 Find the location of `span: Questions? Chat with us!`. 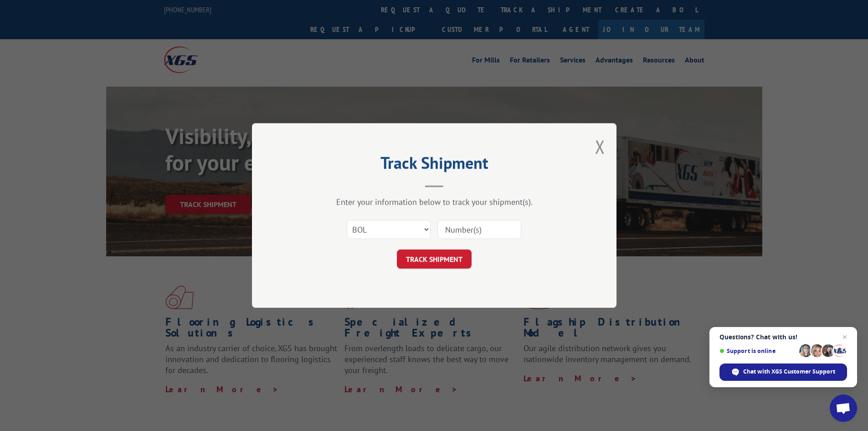

span: Questions? Chat with us! is located at coordinates (783, 337).